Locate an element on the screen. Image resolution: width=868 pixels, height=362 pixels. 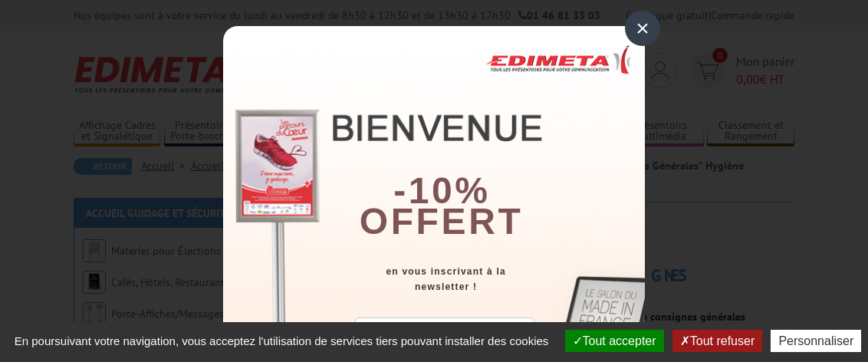
button: Tout refuser is located at coordinates (716, 340).